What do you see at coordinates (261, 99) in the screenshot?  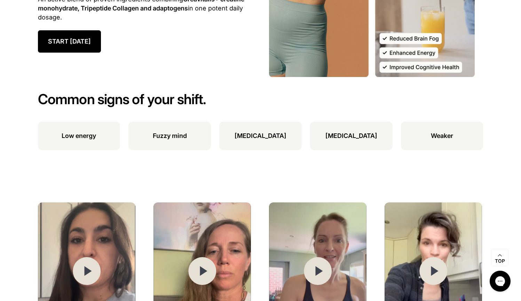 I see `h2: Common signs of your shift.` at bounding box center [261, 99].